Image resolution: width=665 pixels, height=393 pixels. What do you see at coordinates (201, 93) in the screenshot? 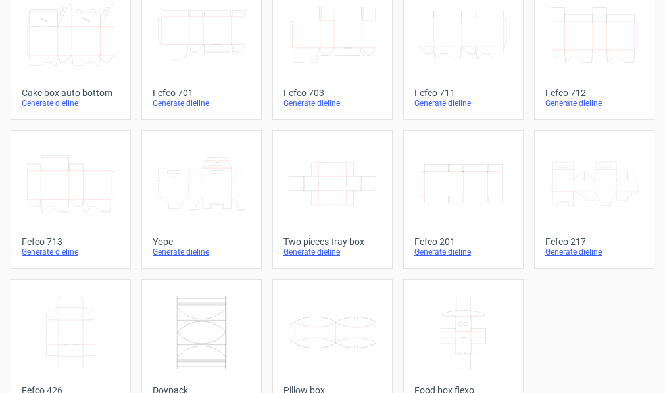
I see `div: Fefco 701` at bounding box center [201, 93].